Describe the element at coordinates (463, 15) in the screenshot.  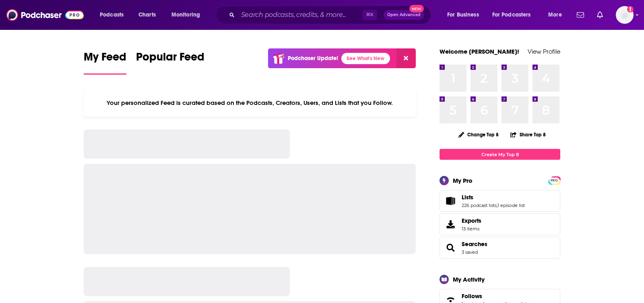
I see `span: For Business` at that location.